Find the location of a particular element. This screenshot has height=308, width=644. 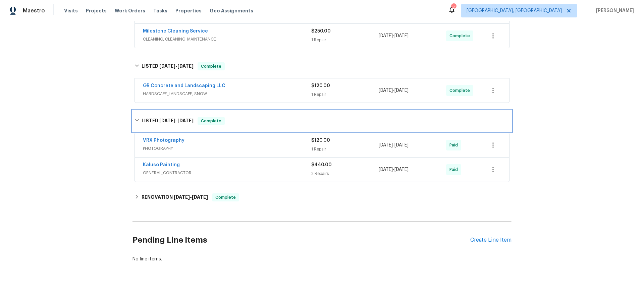

div: No line items. is located at coordinates (322, 259).